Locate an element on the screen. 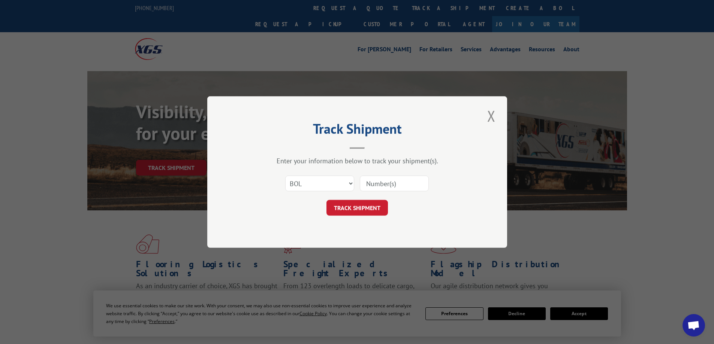  button: Close modal is located at coordinates (491, 116).